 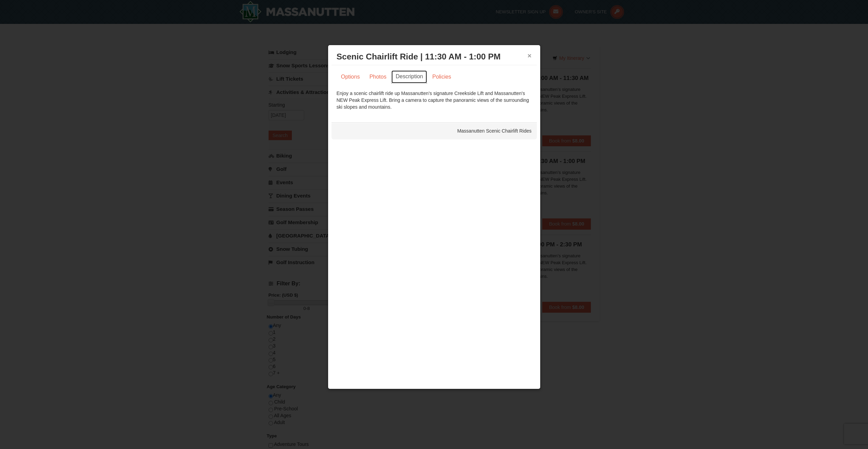 I want to click on a: Policies, so click(x=441, y=77).